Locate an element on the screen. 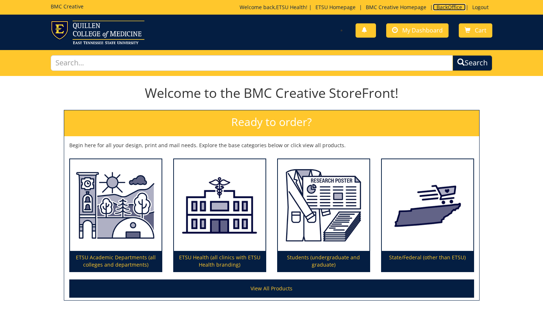  p: Students (undergraduate and graduate) is located at coordinates (324, 261).